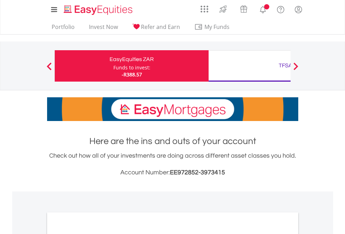  What do you see at coordinates (99, 10) in the screenshot?
I see `img: EasyEquities_Logo.png` at bounding box center [99, 10].